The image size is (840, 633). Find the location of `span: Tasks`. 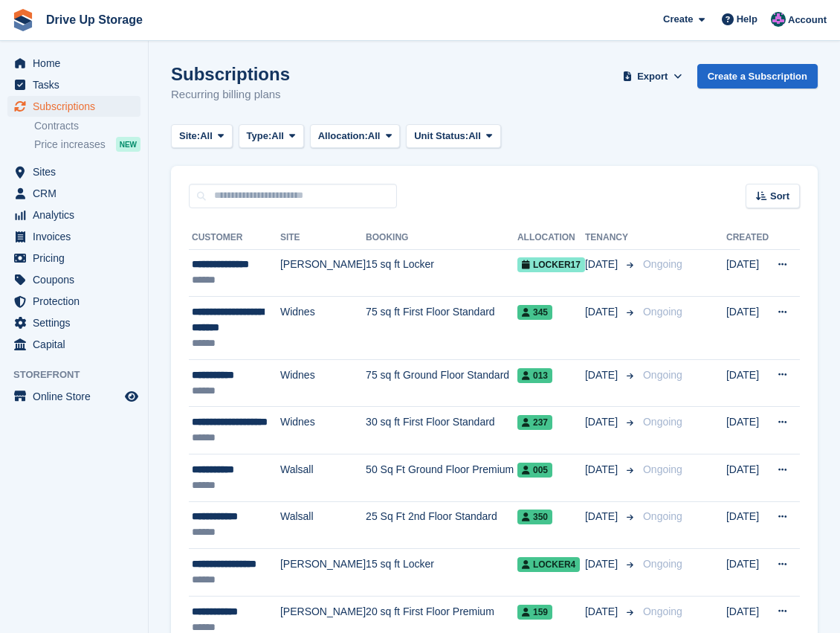

span: Tasks is located at coordinates (77, 85).